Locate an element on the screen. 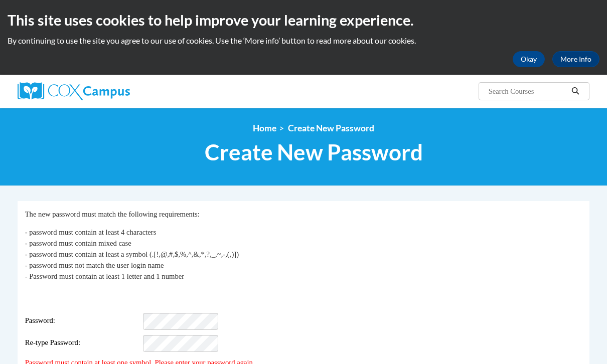  span: - password must contain at least 4 characters - password must contain mixed case - password must ... is located at coordinates (132, 254).